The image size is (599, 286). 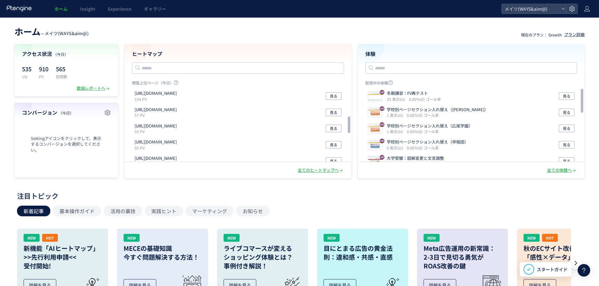 What do you see at coordinates (298, 196) in the screenshot?
I see `div: 注目トピック` at bounding box center [298, 196].